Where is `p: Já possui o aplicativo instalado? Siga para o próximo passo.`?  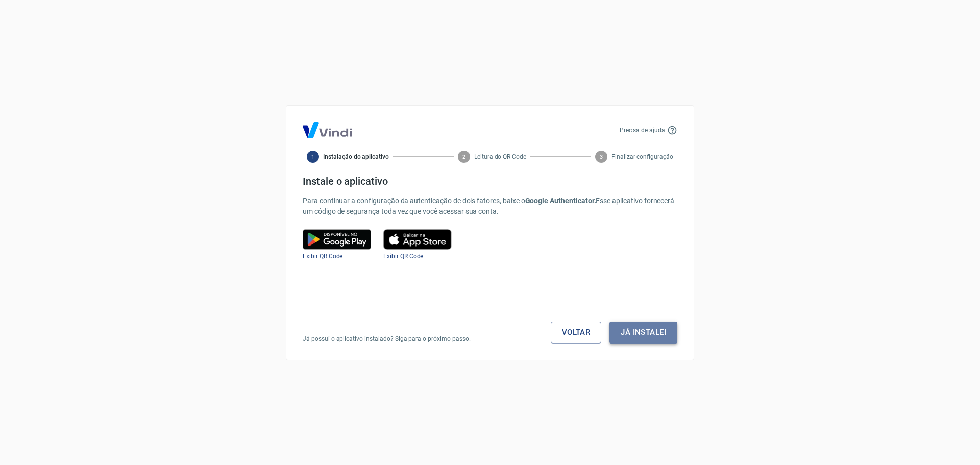 p: Já possui o aplicativo instalado? Siga para o próximo passo. is located at coordinates (386, 339).